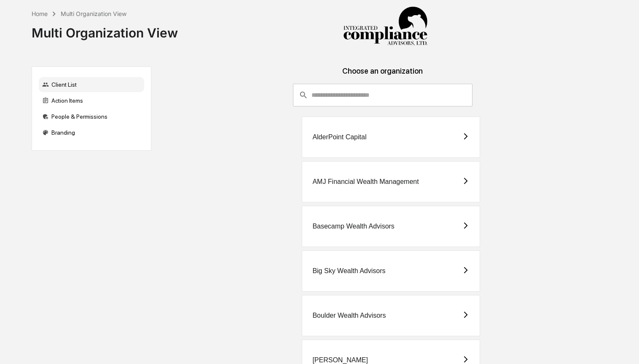  What do you see at coordinates (349, 316) in the screenshot?
I see `div: Boulder Wealth Advisors` at bounding box center [349, 316].